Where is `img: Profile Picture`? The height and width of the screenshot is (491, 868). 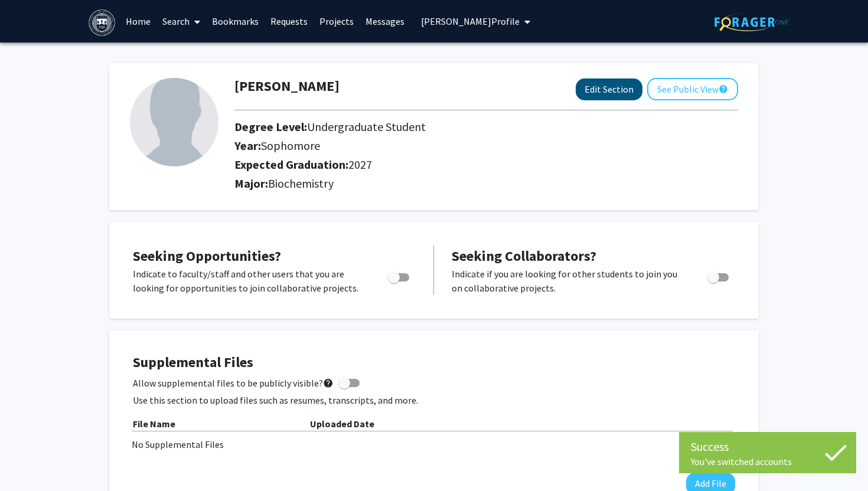
img: Profile Picture is located at coordinates (174, 122).